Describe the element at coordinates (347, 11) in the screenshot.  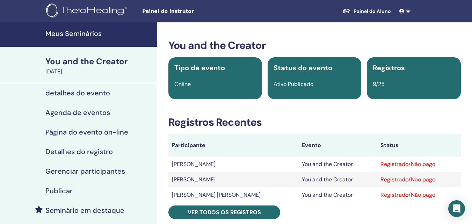
I see `img: graduation-cap-white.svg` at that location.